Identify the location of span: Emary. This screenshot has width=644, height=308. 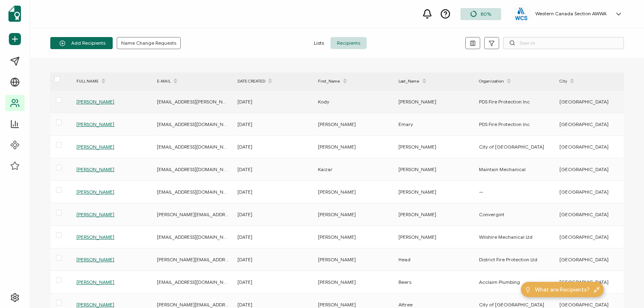
(405, 124).